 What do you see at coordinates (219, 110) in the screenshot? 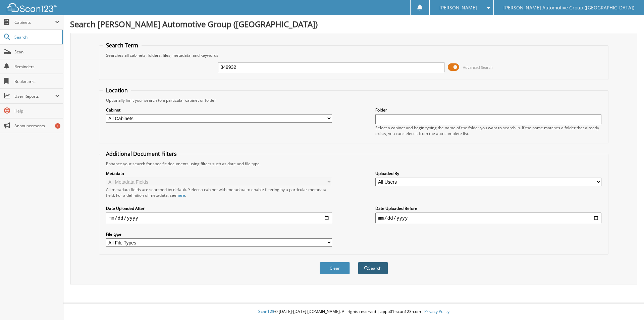
I see `label: Cabinet` at bounding box center [219, 110].